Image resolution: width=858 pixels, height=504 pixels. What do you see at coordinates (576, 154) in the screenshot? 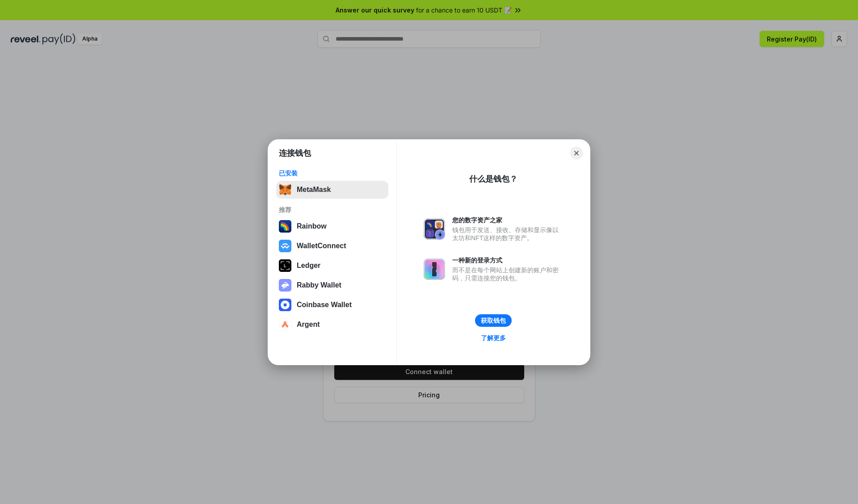
I see `button: Close` at bounding box center [576, 154].